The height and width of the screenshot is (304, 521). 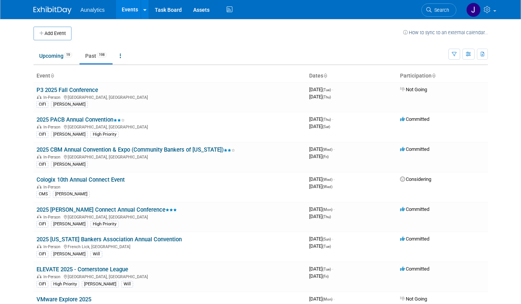 I want to click on button: Add Event, so click(x=52, y=33).